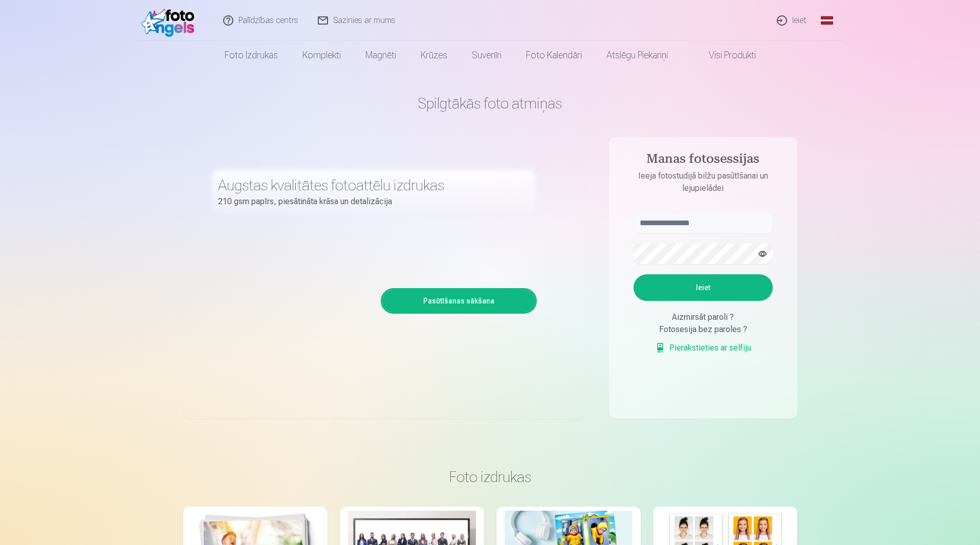  I want to click on h1: Spilgtākās foto atmiņas, so click(491, 103).